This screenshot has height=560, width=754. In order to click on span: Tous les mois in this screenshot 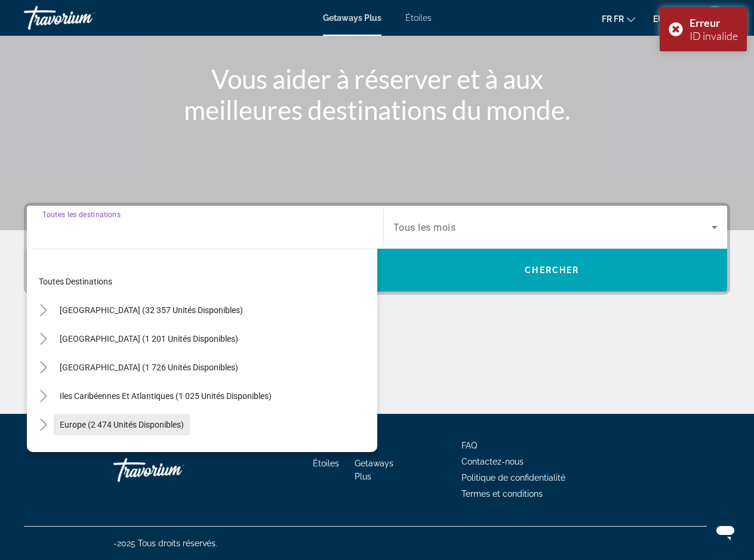, I will do `click(424, 227)`.